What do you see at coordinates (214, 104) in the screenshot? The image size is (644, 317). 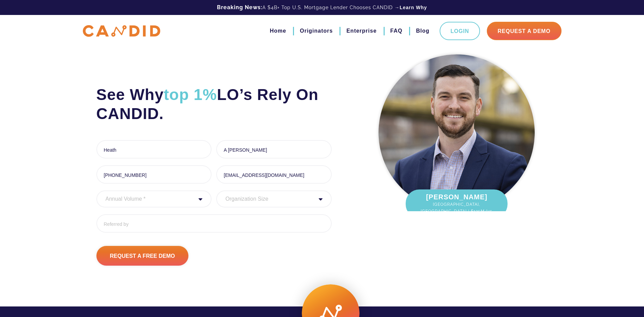 I see `h2: See Why LO’s Rely On CANDID.` at bounding box center [214, 104].